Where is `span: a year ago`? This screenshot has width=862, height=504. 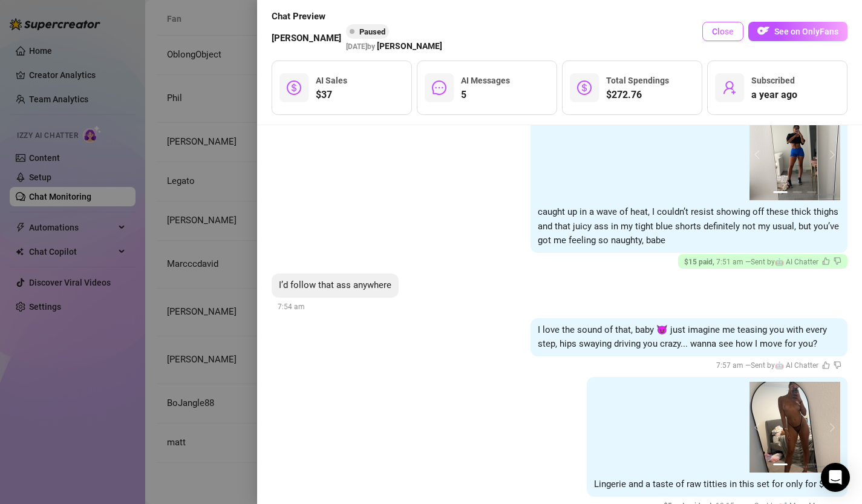 span: a year ago is located at coordinates (774, 95).